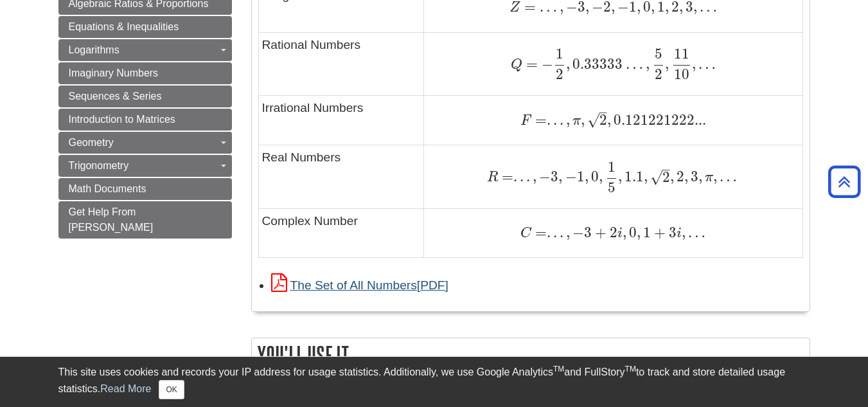 This screenshot has height=407, width=868. I want to click on a: Geometry, so click(145, 142).